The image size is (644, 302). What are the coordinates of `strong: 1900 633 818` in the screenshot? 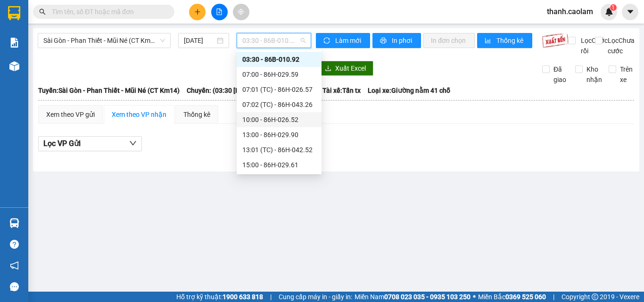 It's located at (243, 297).